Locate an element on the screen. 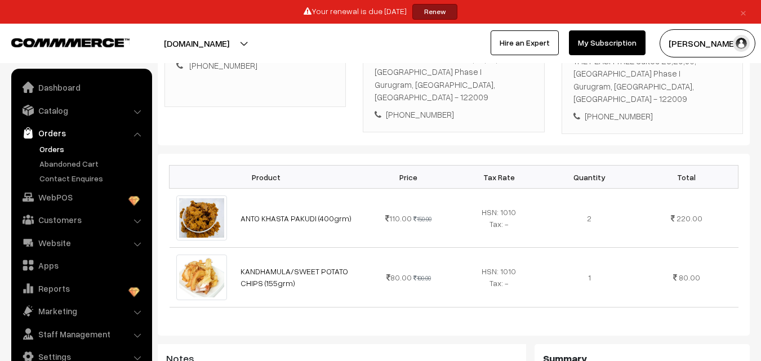 This screenshot has width=761, height=361. a: Contact Enquires is located at coordinates (92, 178).